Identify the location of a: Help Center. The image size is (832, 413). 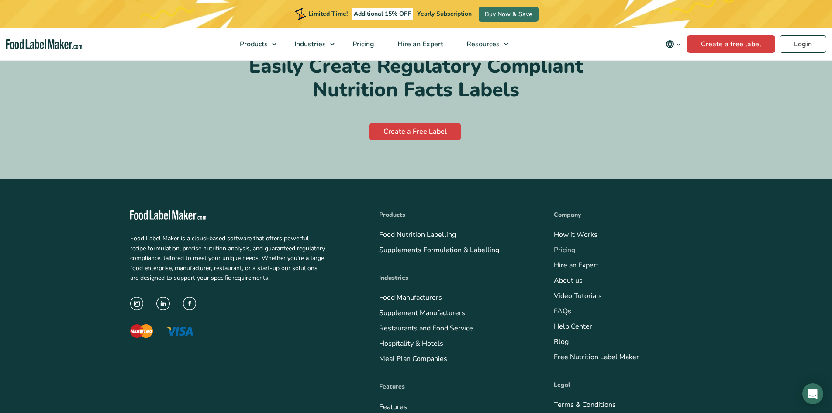
(573, 326).